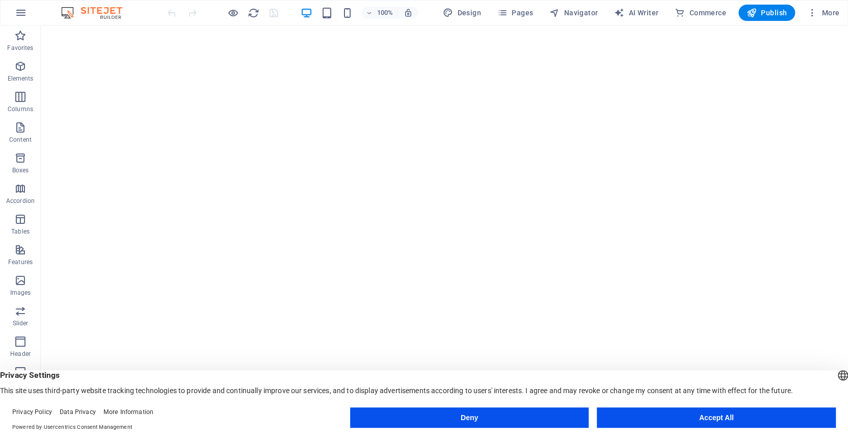  Describe the element at coordinates (20, 170) in the screenshot. I see `p: Boxes` at that location.